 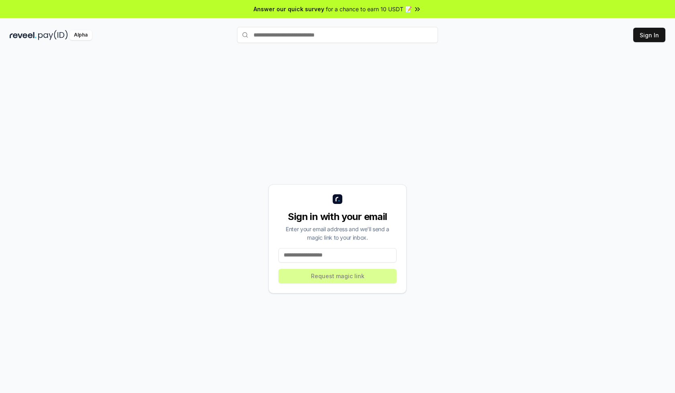 What do you see at coordinates (289, 9) in the screenshot?
I see `span: Answer our quick survey` at bounding box center [289, 9].